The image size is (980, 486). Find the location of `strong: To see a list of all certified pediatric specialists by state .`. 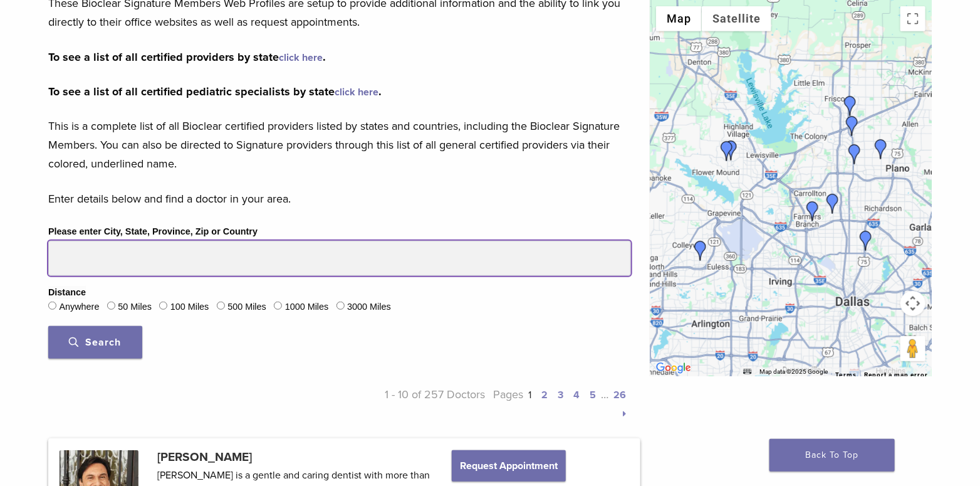

strong: To see a list of all certified pediatric specialists by state . is located at coordinates (215, 92).